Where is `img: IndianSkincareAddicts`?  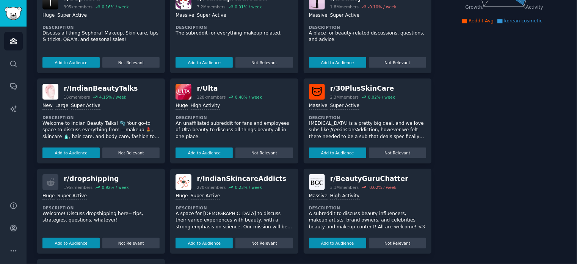 img: IndianSkincareAddicts is located at coordinates (184, 182).